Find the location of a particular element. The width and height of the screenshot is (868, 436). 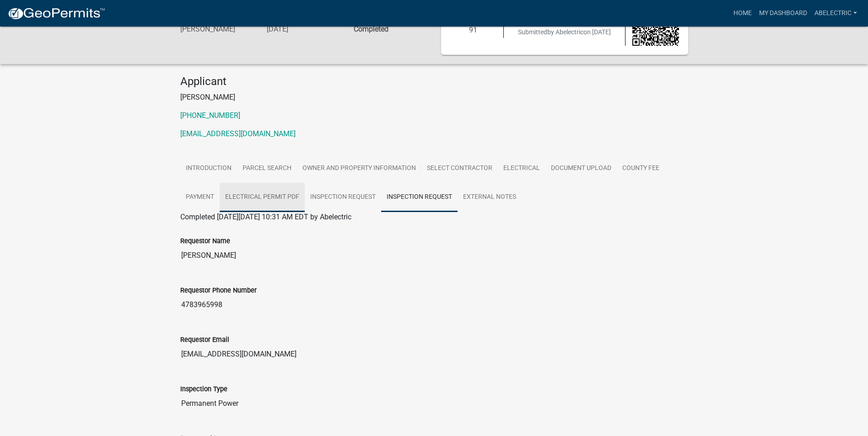

a: Parcel search is located at coordinates (267, 169).